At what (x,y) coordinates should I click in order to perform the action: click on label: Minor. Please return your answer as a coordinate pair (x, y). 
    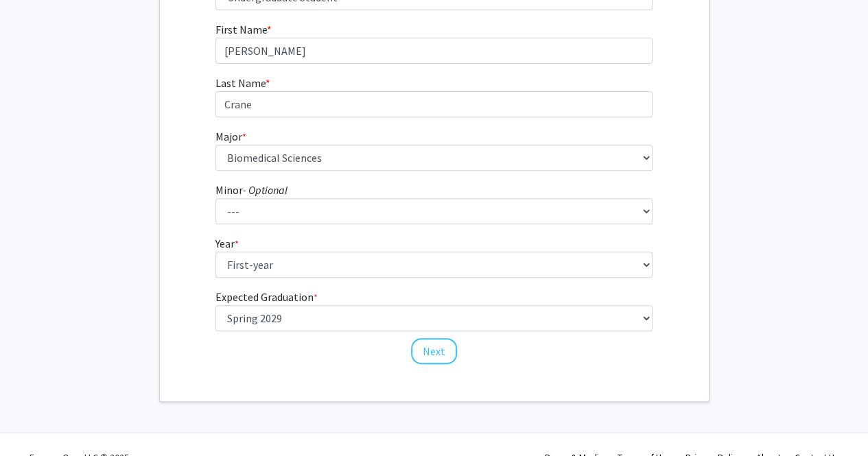
    Looking at the image, I should click on (251, 190).